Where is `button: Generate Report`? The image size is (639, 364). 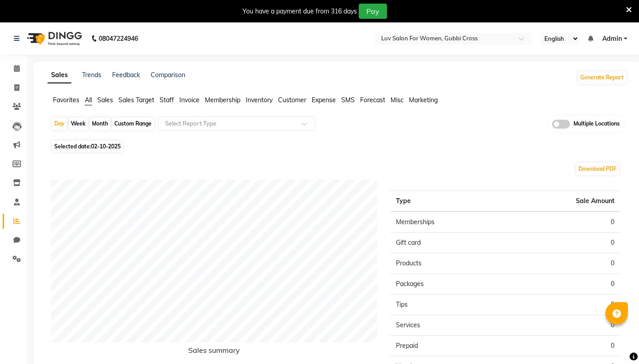
button: Generate Report is located at coordinates (602, 78).